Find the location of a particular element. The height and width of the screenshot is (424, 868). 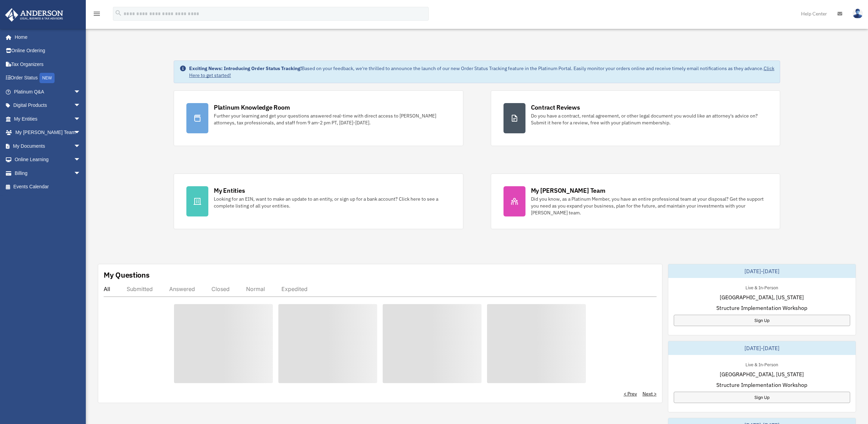

a: Online Ordering is located at coordinates (48, 51).